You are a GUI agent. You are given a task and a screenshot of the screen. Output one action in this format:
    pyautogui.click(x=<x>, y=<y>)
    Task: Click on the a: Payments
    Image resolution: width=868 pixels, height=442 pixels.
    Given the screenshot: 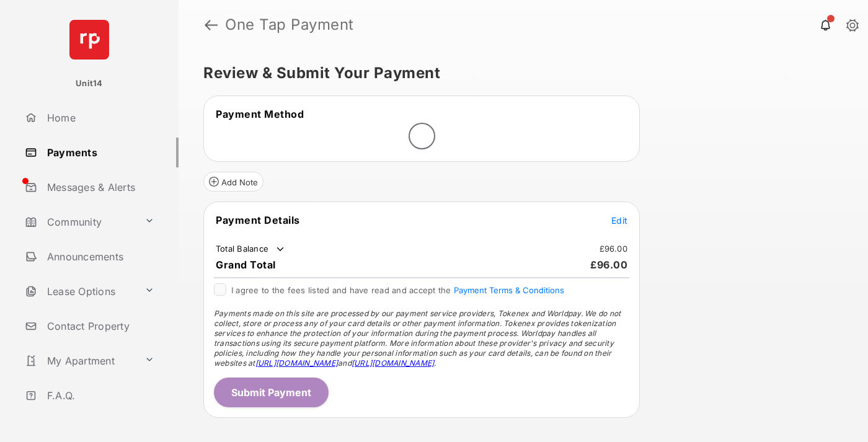 What is the action you would take?
    pyautogui.click(x=99, y=152)
    